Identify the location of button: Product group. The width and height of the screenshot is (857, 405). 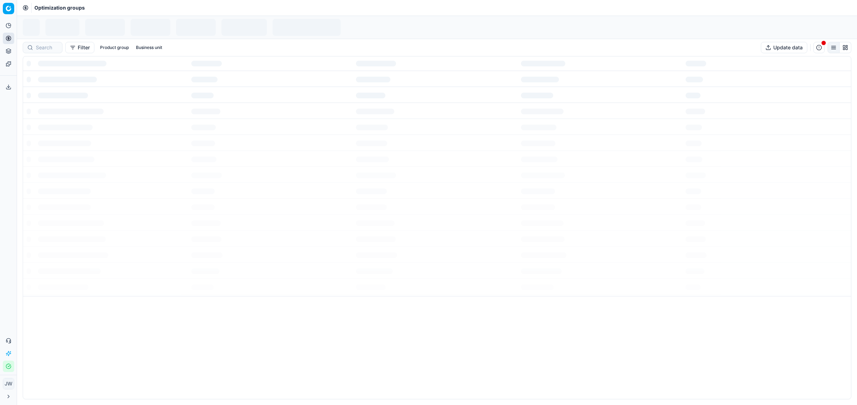
(114, 48).